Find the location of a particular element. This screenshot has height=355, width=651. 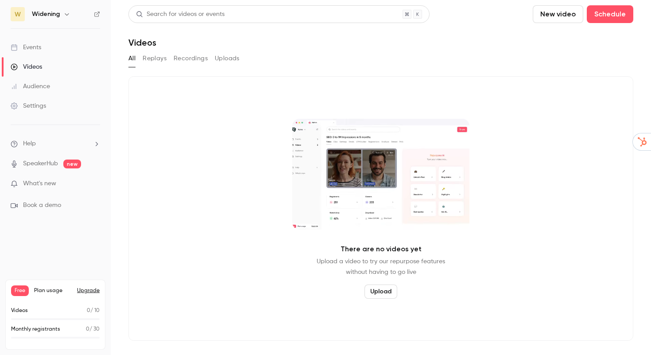

button: Schedule is located at coordinates (610, 14).